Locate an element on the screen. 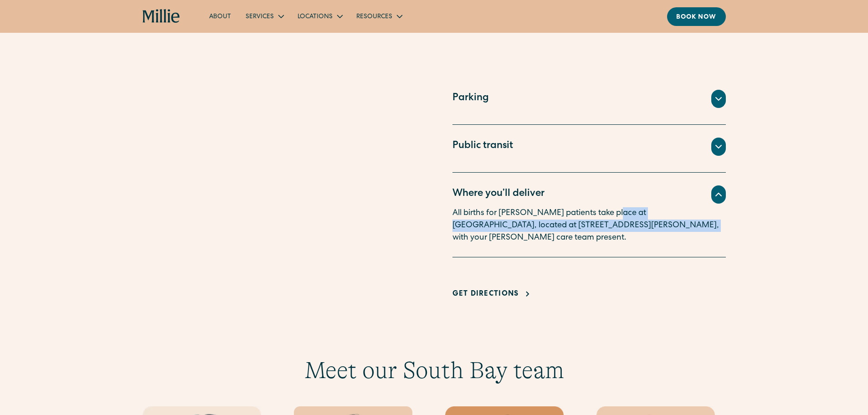  h3: Meet our South Bay team is located at coordinates (434, 371).